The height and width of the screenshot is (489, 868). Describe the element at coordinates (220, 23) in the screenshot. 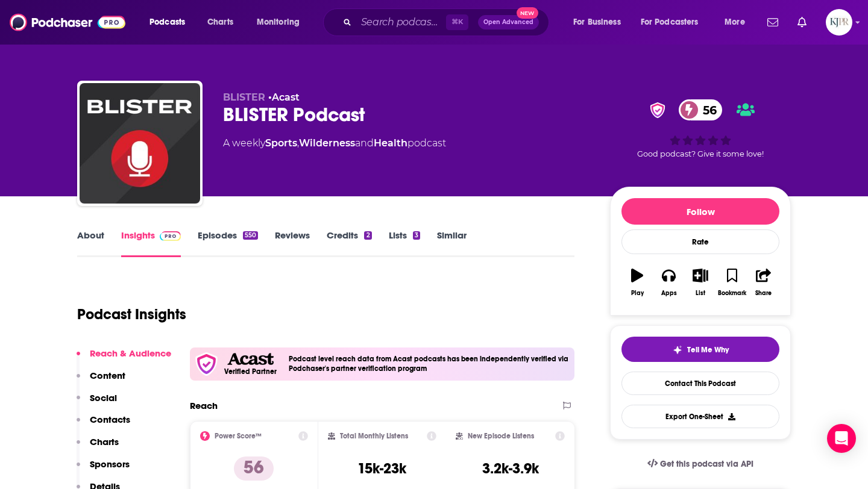

I see `span: Charts` at that location.